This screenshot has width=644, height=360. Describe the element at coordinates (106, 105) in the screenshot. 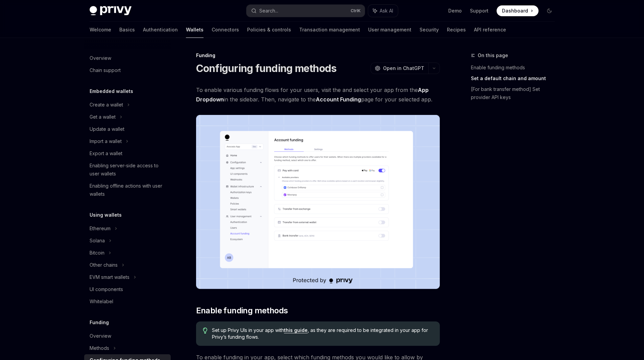

I see `div: Create a wallet` at that location.